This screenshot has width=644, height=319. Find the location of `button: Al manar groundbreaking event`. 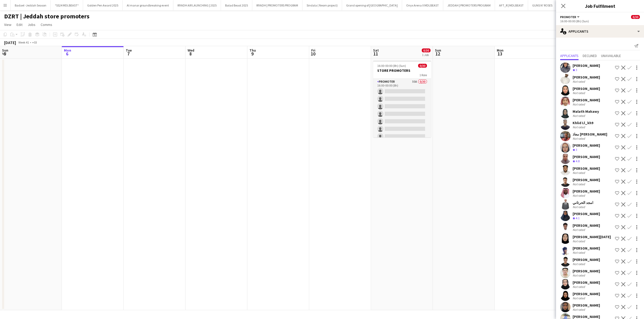

button: Al manar groundbreaking event is located at coordinates (148, 5).